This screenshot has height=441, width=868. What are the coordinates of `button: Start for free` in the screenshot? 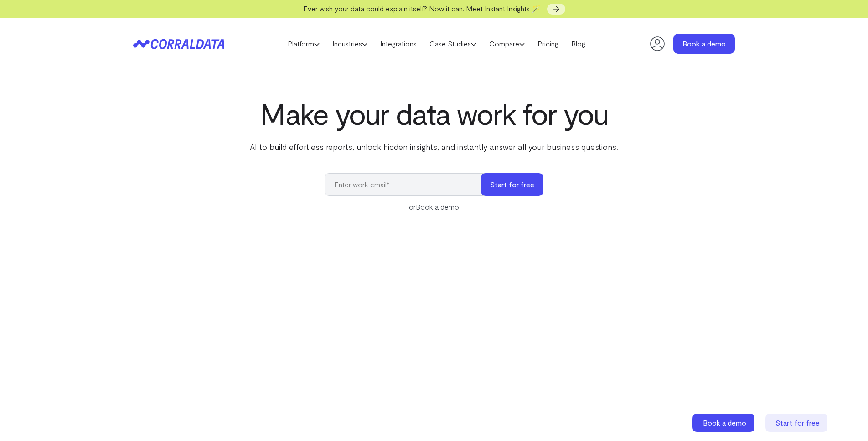 It's located at (512, 185).